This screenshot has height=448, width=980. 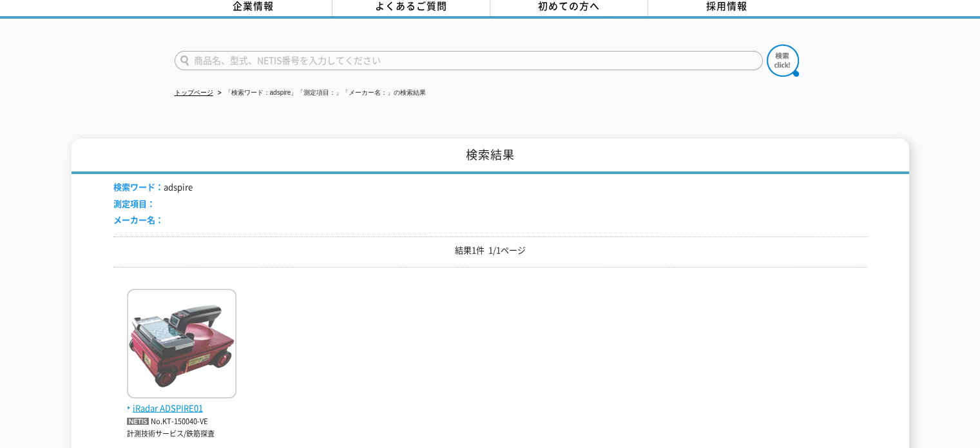 What do you see at coordinates (321, 93) in the screenshot?
I see `li: 「検索ワード：adspire」「測定項目：」「メーカー名：」の検索結果` at bounding box center [321, 93].